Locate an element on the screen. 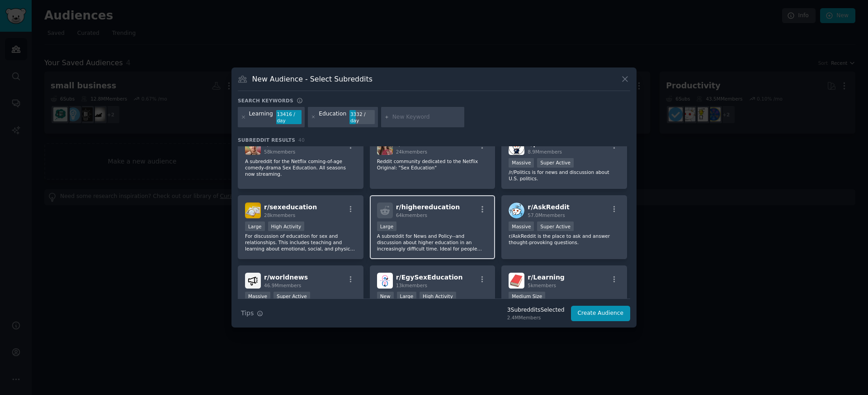 The width and height of the screenshot is (868, 395). span: r/ sexeducation is located at coordinates (290, 207).